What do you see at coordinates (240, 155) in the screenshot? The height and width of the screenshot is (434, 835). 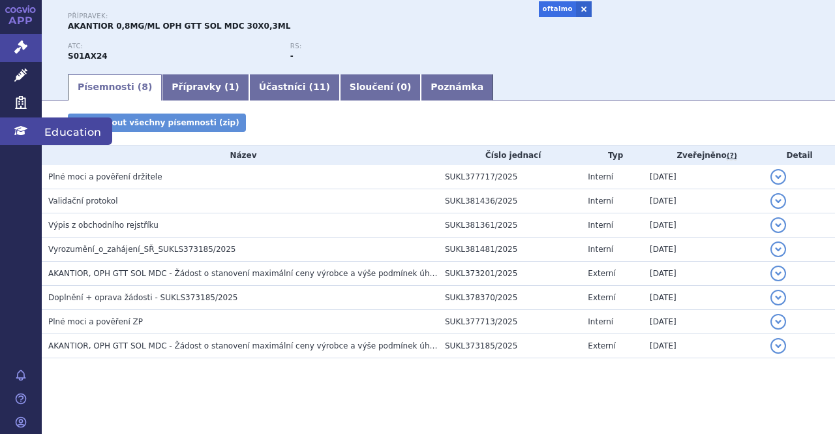 I see `th: Název` at bounding box center [240, 155].